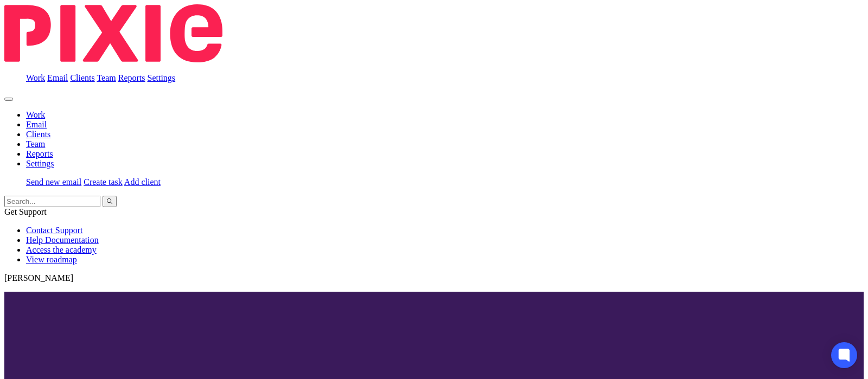  I want to click on a: Access the academy, so click(62, 250).